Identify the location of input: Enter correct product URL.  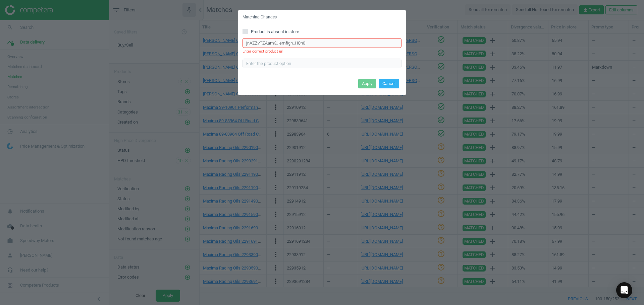
(322, 43).